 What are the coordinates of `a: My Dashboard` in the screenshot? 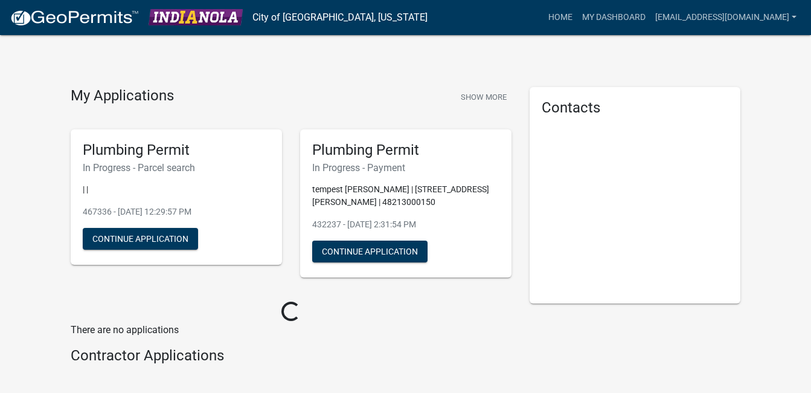 It's located at (614, 18).